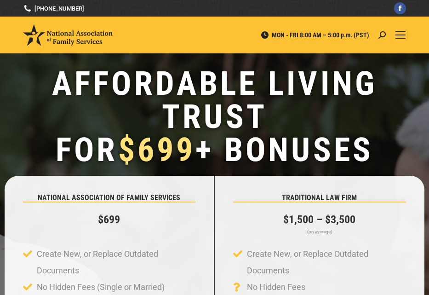 The width and height of the screenshot is (429, 295). What do you see at coordinates (157, 149) in the screenshot?
I see `span: $699` at bounding box center [157, 149].